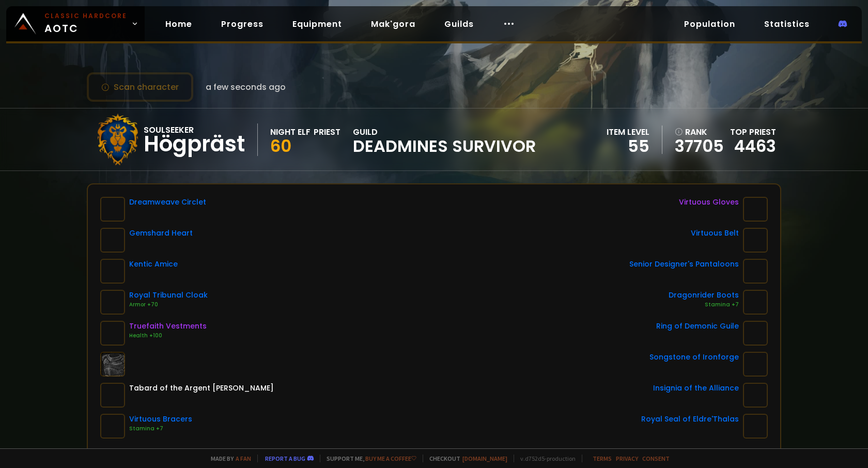 This screenshot has height=468, width=868. I want to click on a: Mak'gora, so click(393, 24).